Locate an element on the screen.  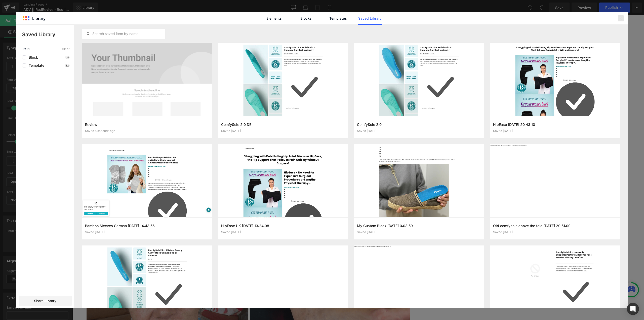
a: Saved Library is located at coordinates (370, 18).